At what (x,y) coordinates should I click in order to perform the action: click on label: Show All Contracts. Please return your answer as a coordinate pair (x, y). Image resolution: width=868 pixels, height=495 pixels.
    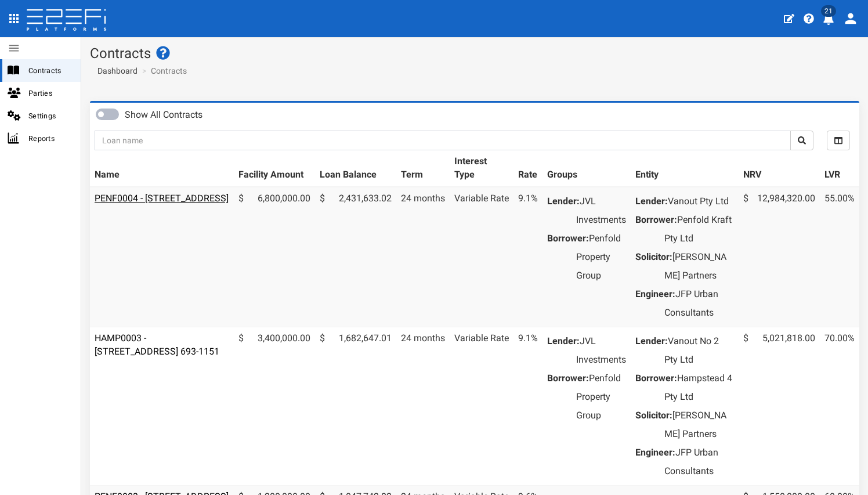
    Looking at the image, I should click on (163, 115).